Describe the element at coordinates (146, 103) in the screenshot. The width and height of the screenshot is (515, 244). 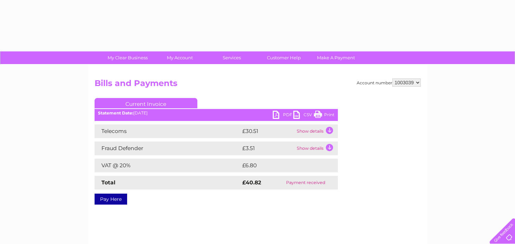
I see `a: Current Invoice` at that location.